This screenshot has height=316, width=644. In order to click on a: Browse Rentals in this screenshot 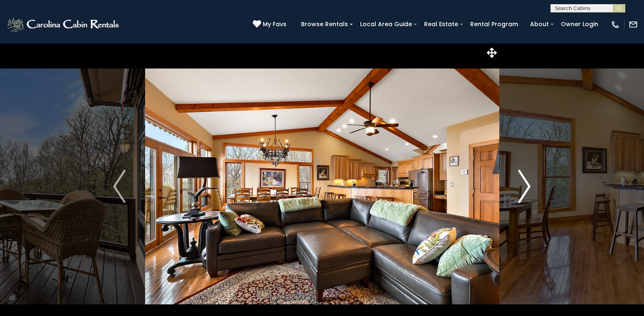, I will do `click(324, 24)`.